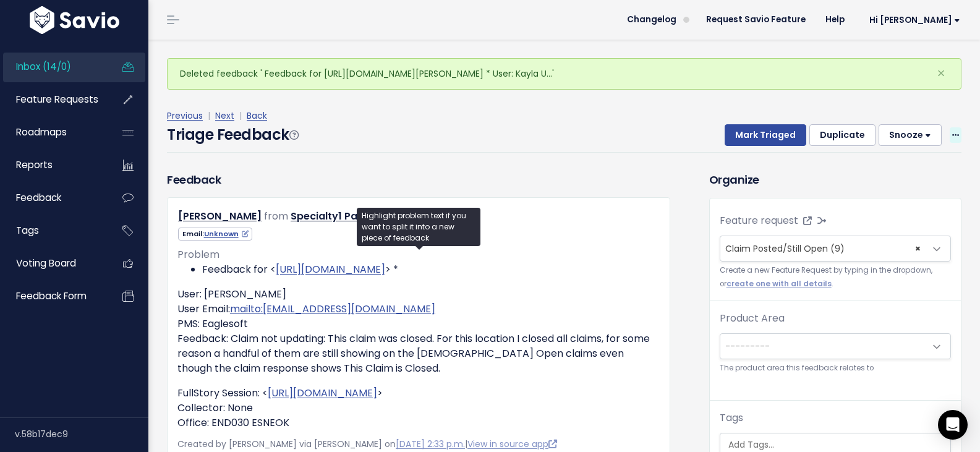 Image resolution: width=980 pixels, height=452 pixels. I want to click on label: Tags, so click(731, 417).